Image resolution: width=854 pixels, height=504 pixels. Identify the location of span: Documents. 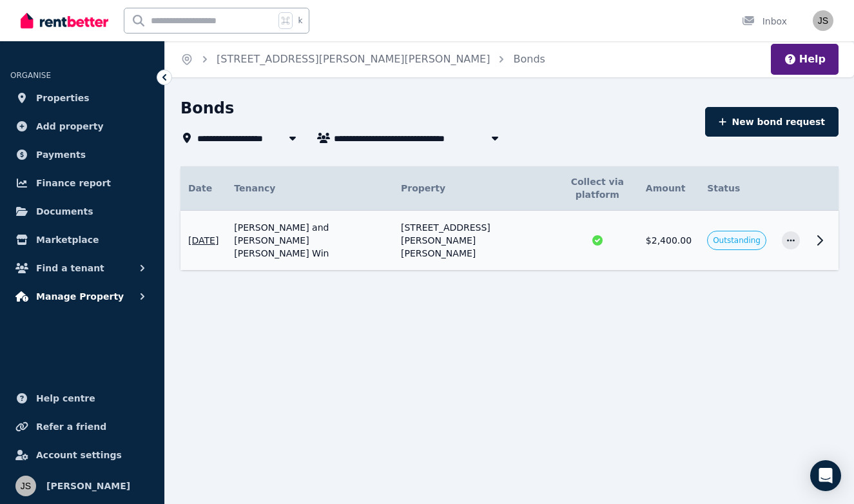
(64, 212).